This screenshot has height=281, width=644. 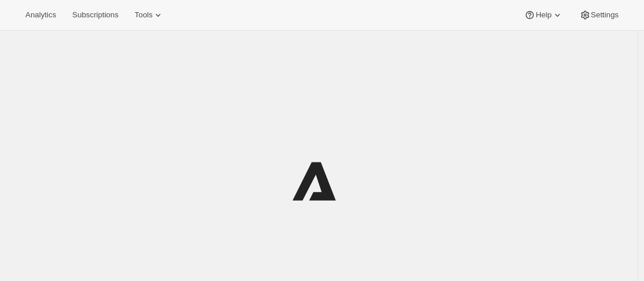 I want to click on span: Help, so click(x=543, y=15).